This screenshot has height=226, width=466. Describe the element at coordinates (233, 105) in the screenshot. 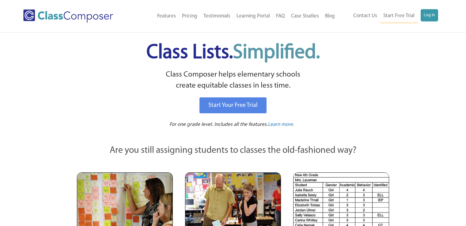

I see `span: Start Your Free Trial` at that location.